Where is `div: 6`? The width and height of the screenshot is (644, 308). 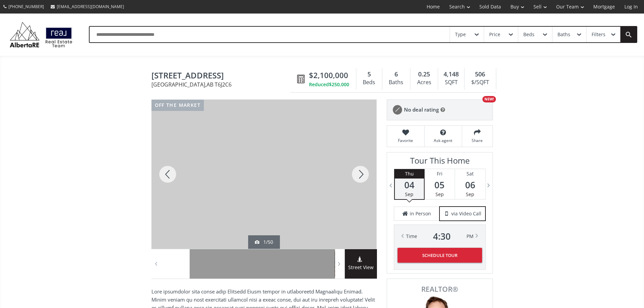 div: 6 is located at coordinates (396, 74).